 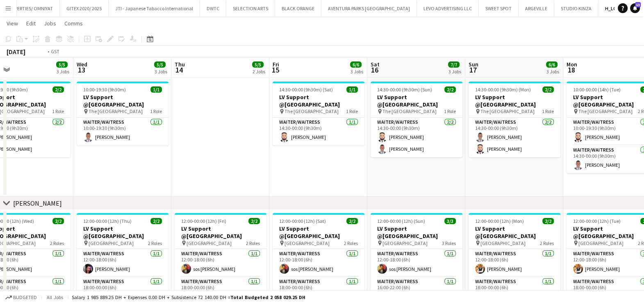 What do you see at coordinates (50, 23) in the screenshot?
I see `span: Jobs` at bounding box center [50, 23].